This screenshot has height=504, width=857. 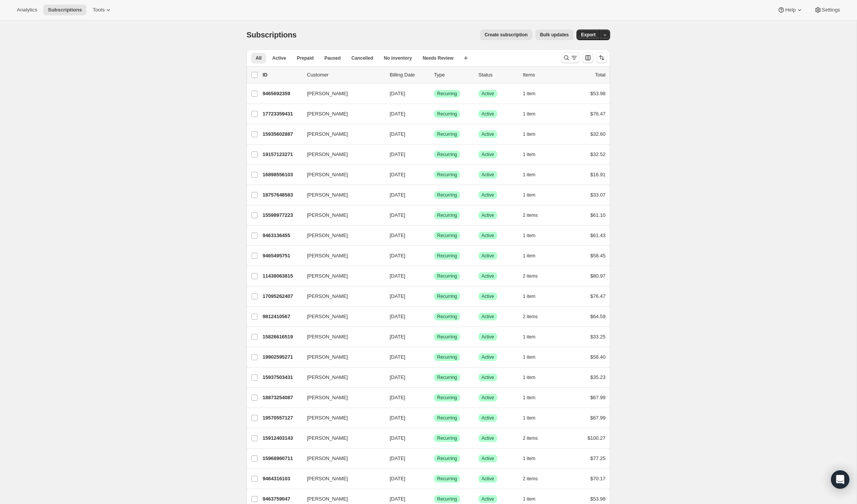 What do you see at coordinates (281, 175) in the screenshot?
I see `p: 16898556103` at bounding box center [281, 175].